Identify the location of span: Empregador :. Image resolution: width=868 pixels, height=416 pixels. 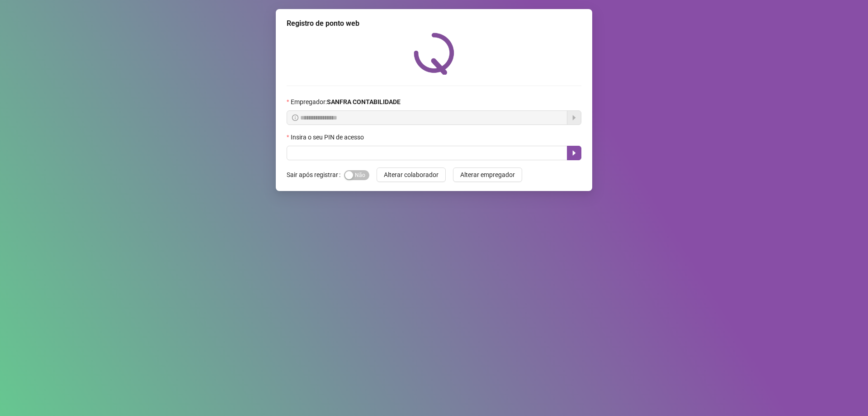
(346, 101).